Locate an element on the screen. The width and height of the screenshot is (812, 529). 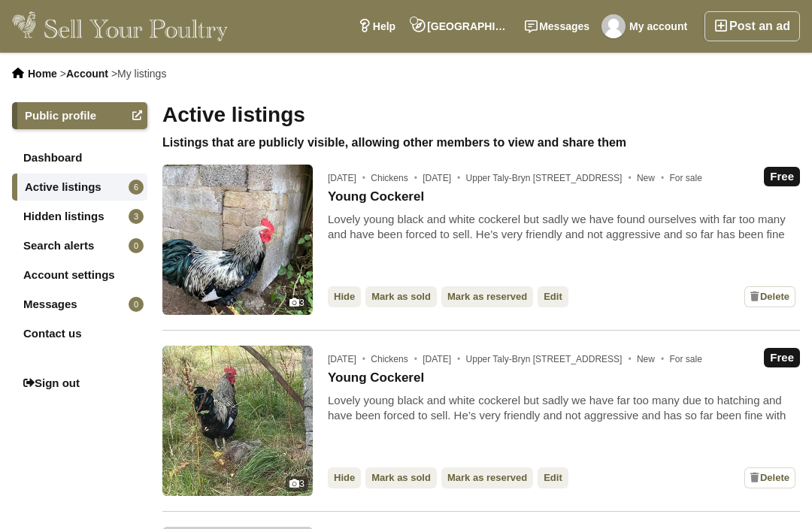
a: Home is located at coordinates (42, 74).